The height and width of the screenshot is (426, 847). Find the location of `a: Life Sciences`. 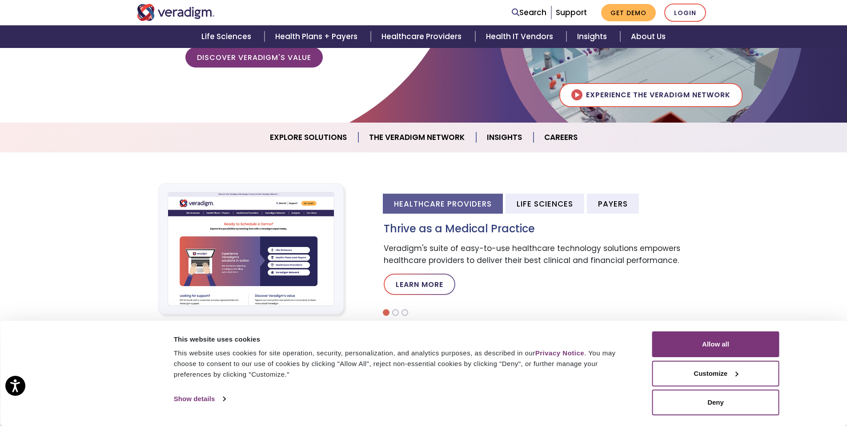

a: Life Sciences is located at coordinates (228, 36).